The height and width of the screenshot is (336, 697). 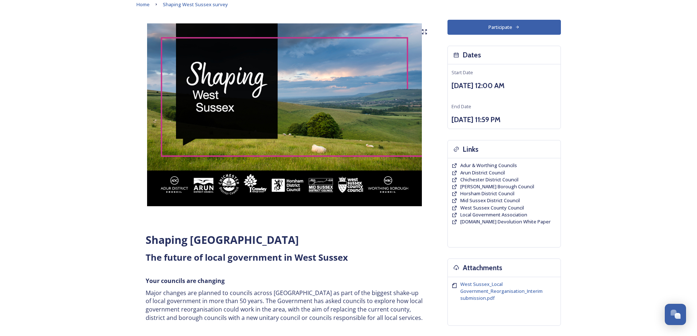 I want to click on a: Arun District Council, so click(x=482, y=173).